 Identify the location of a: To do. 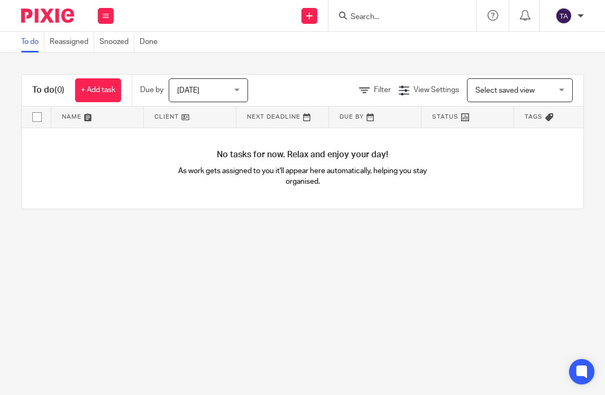
(33, 42).